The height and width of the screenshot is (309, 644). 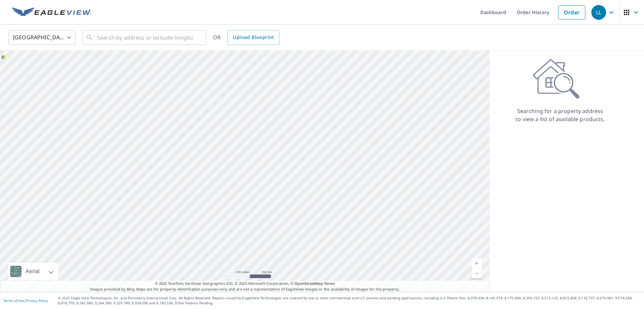 I want to click on p: © 2025 Eagle View Technologies, Inc. and Pictometry International Corp. All Rights Reserved. Repo..., so click(x=349, y=300).